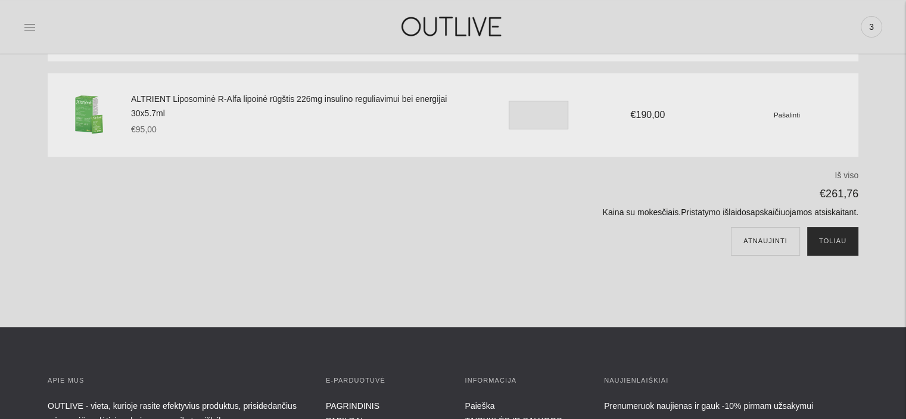 The height and width of the screenshot is (419, 906). Describe the element at coordinates (731, 381) in the screenshot. I see `h3: Naujienlaiškiai` at that location.